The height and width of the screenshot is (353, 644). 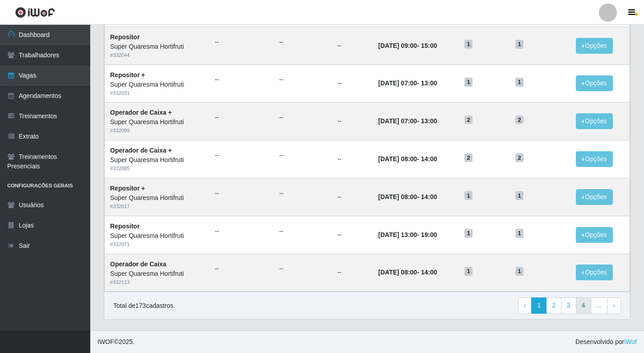 What do you see at coordinates (157, 245) in the screenshot?
I see `div: # 332071` at bounding box center [157, 245].